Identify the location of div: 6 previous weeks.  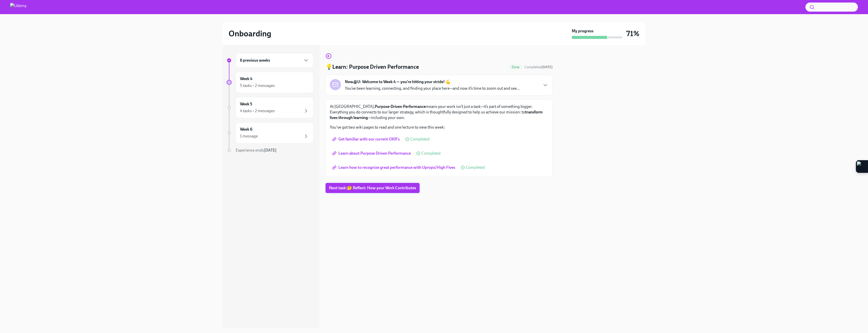
(274, 60).